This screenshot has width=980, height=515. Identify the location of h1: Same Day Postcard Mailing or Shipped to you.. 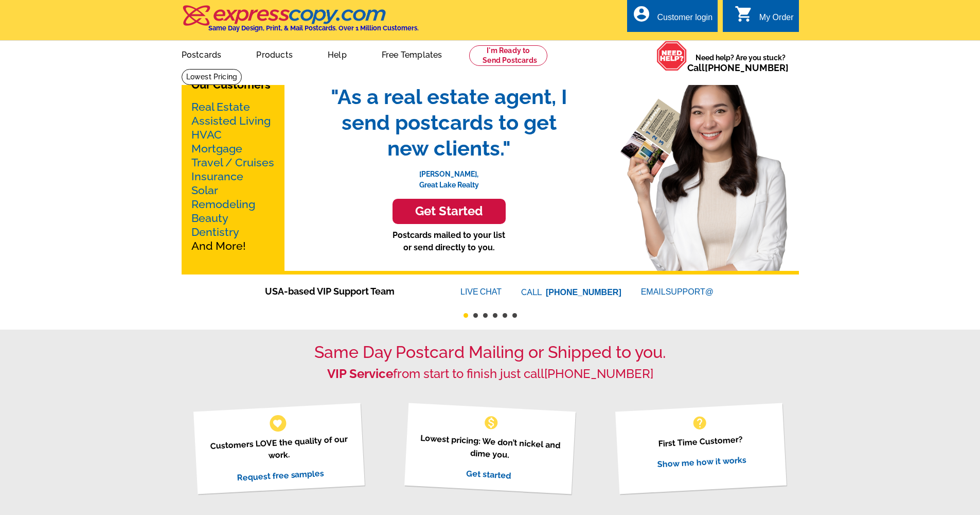
(491, 353).